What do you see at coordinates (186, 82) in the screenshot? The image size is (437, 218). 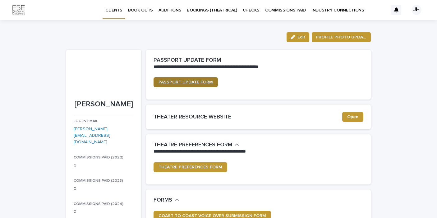 I see `a: PASSPORT UPDATE FORM` at bounding box center [186, 82].